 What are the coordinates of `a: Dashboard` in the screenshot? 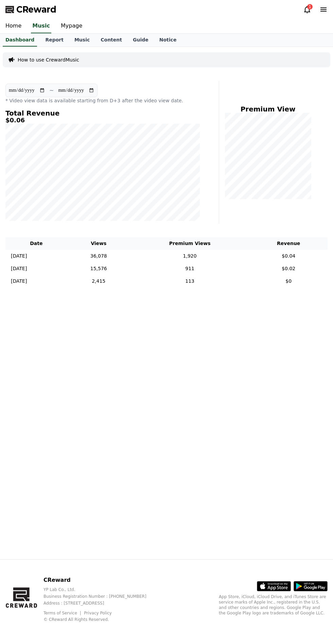 It's located at (20, 40).